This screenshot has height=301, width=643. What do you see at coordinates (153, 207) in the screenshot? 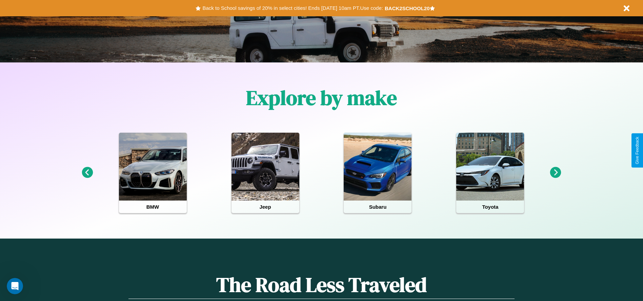
I see `h4: BMW` at bounding box center [153, 207].